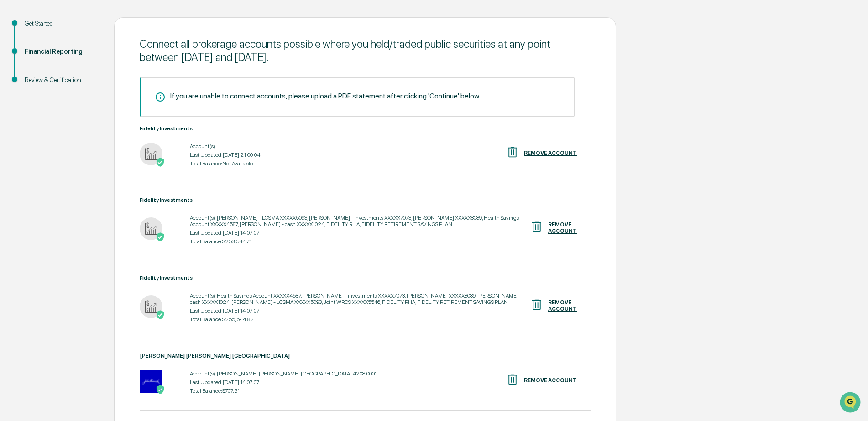 The width and height of the screenshot is (868, 421). What do you see at coordinates (34, 119) in the screenshot?
I see `a: 🖐️Preclearance` at bounding box center [34, 119].